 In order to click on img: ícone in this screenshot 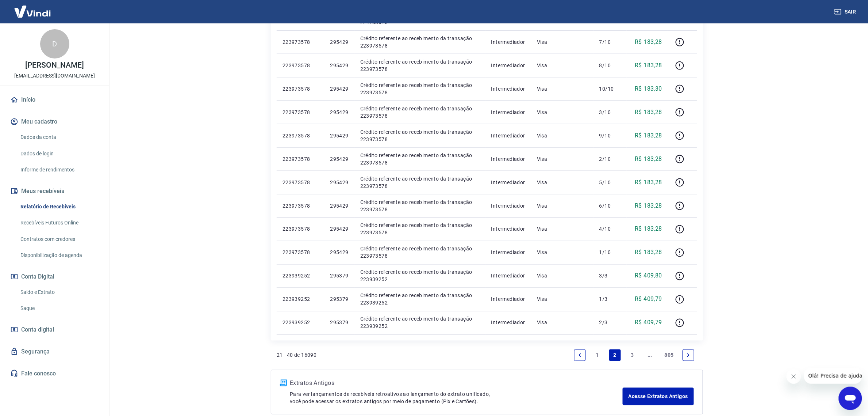, I will do `click(283, 383)`.